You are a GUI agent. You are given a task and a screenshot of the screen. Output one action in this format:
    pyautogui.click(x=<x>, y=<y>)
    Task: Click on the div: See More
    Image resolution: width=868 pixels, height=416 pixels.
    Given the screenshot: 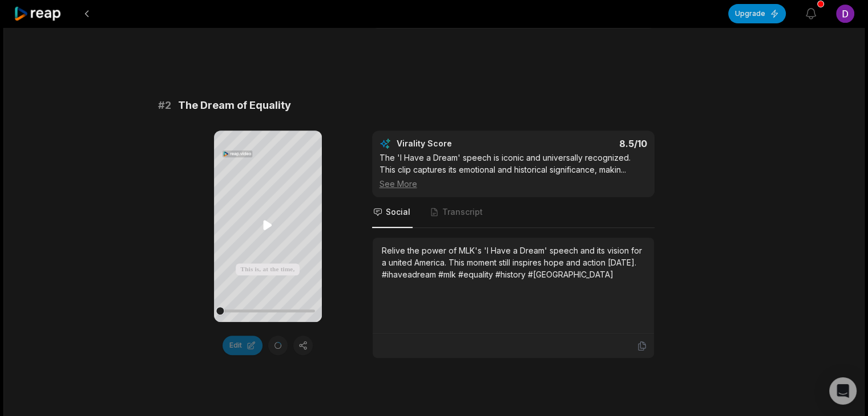 What is the action you would take?
    pyautogui.click(x=513, y=184)
    